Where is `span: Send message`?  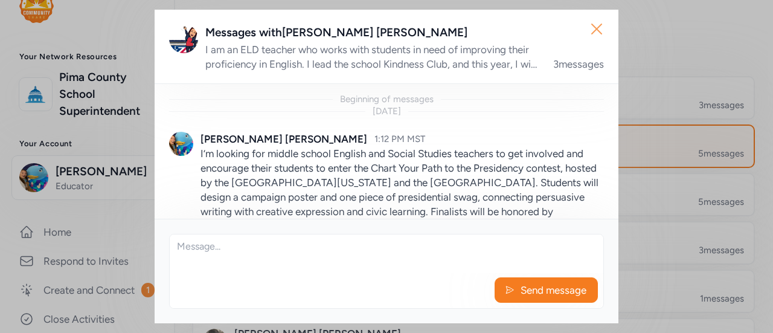 span: Send message is located at coordinates (553, 290).